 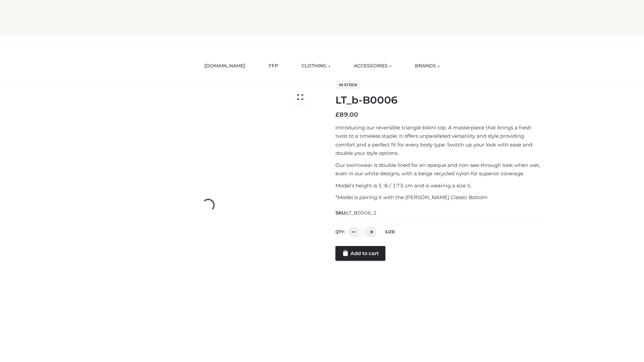 What do you see at coordinates (316, 66) in the screenshot?
I see `a: CLOTHING` at bounding box center [316, 66].